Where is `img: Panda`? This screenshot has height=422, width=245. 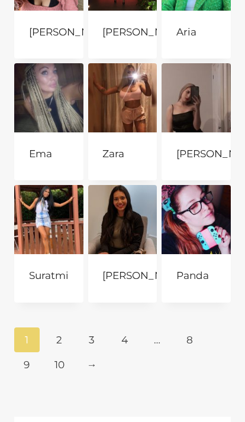
img: Panda is located at coordinates (195, 219).